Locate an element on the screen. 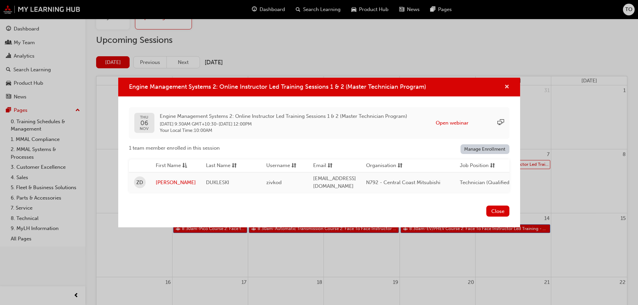 Image resolution: width=638 pixels, height=305 pixels. button: Usernamesorting-icon is located at coordinates (285, 166).